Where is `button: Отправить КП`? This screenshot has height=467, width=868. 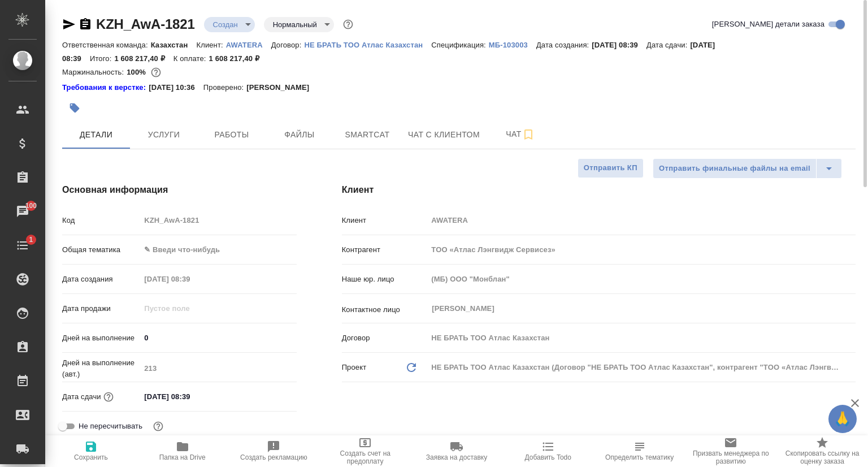 button: Отправить КП is located at coordinates (610, 168).